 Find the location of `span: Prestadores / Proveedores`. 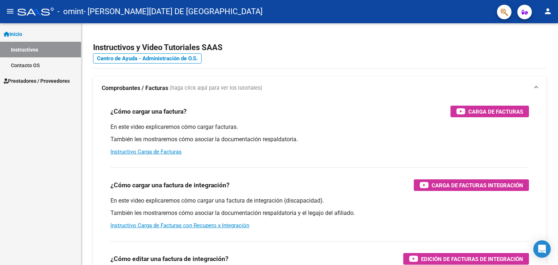

span: Prestadores / Proveedores is located at coordinates (37, 81).